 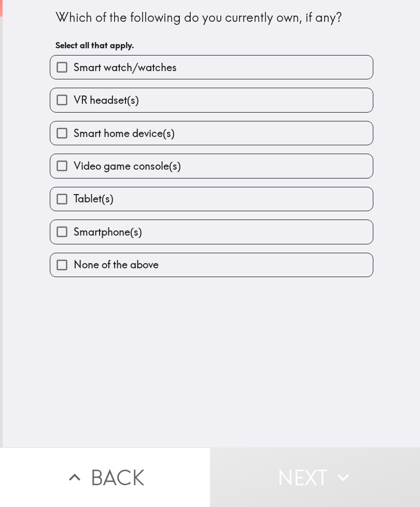 What do you see at coordinates (212, 133) in the screenshot?
I see `button: Smart home device(s)` at bounding box center [212, 133].